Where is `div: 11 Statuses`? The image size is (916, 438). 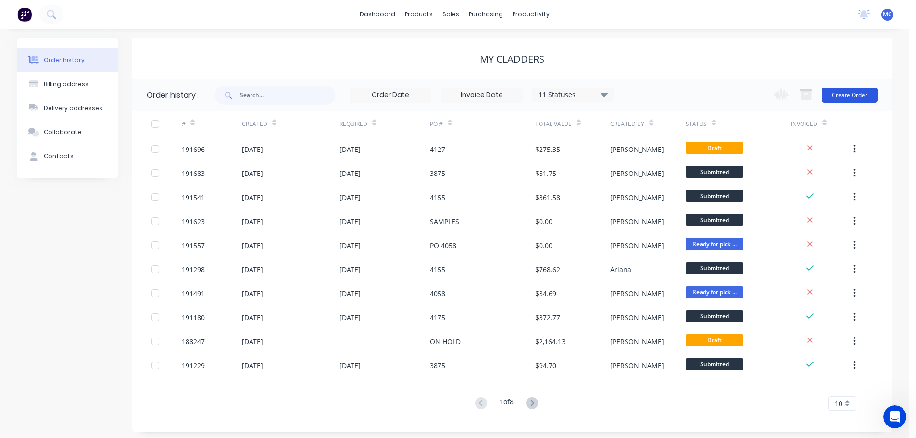
div: 11 Statuses is located at coordinates (573, 95).